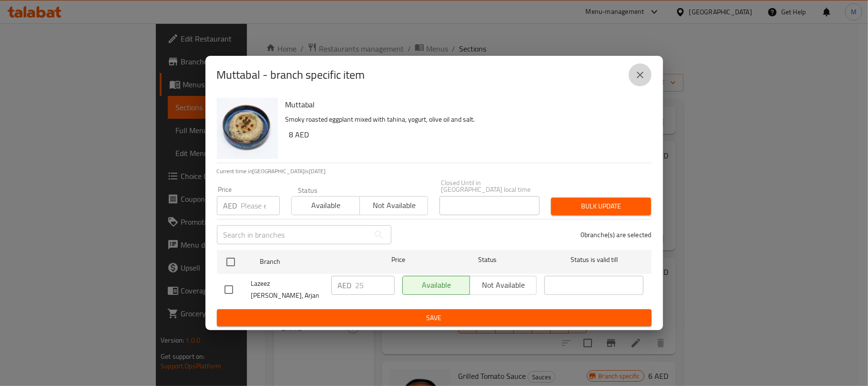 The height and width of the screenshot is (386, 868). What do you see at coordinates (398, 259) in the screenshot?
I see `span: Price` at bounding box center [398, 259].